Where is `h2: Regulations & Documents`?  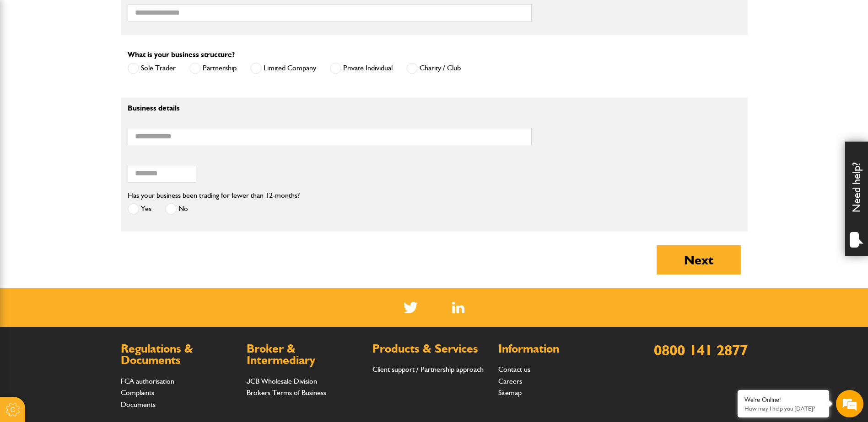 h2: Regulations & Documents is located at coordinates (179, 355).